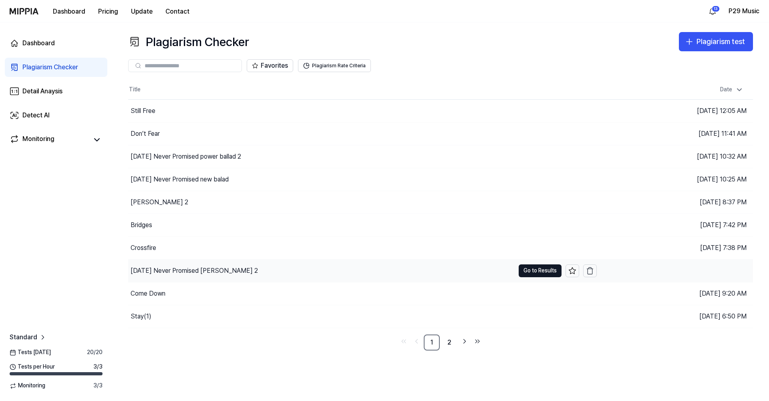 This screenshot has height=401, width=769. Describe the element at coordinates (177, 12) in the screenshot. I see `a: Contact` at that location.